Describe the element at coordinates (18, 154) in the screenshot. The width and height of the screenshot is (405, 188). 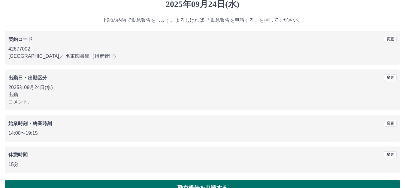
I see `b: 休憩時間` at that location.